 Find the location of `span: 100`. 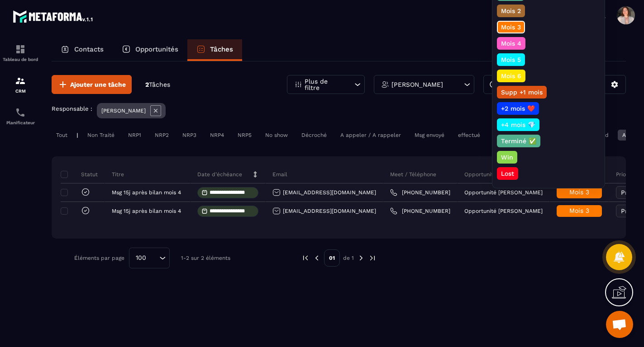

span: 100 is located at coordinates (141, 258).